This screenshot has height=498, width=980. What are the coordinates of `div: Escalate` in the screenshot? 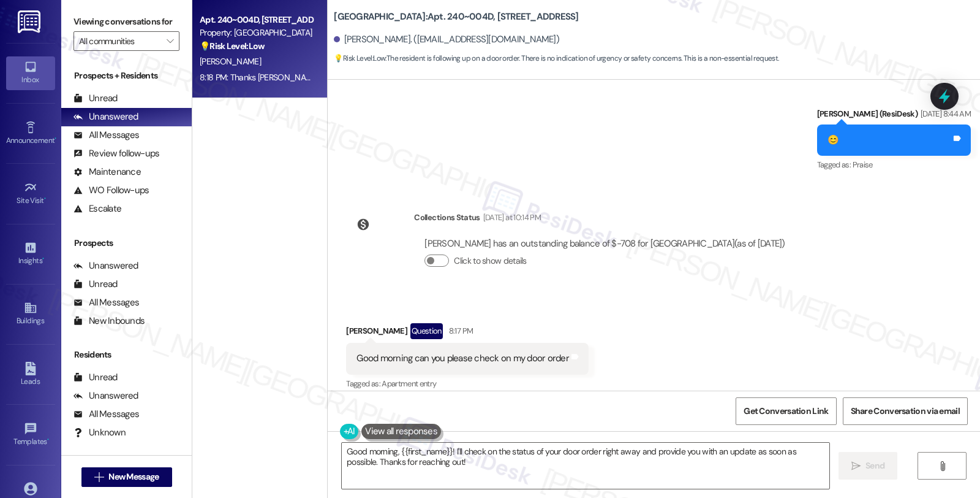 It's located at (98, 208).